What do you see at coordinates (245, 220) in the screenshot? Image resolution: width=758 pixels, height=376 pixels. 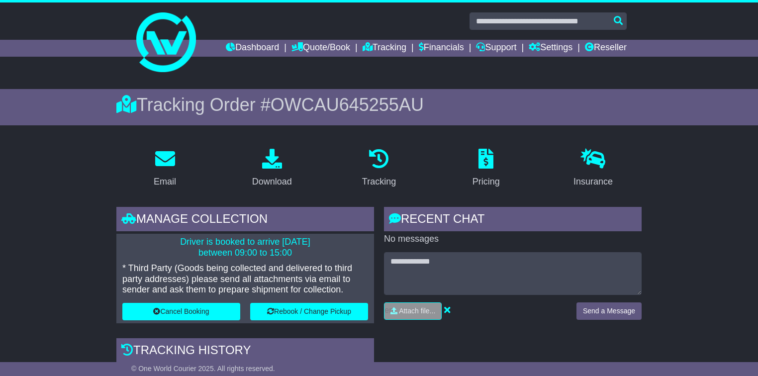 I see `div: Manage collection` at bounding box center [245, 220].